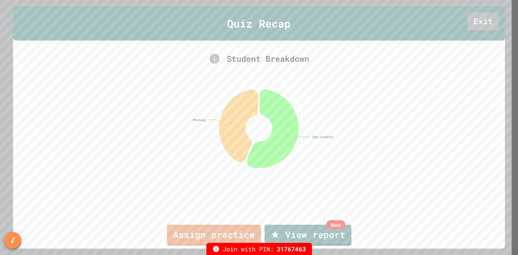 The height and width of the screenshot is (255, 518). What do you see at coordinates (291, 249) in the screenshot?
I see `span: 31767463` at bounding box center [291, 249].